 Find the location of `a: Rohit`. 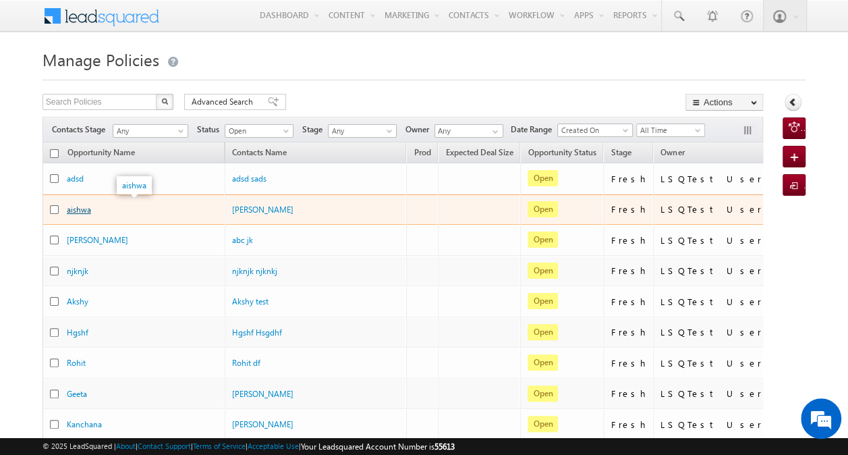

a: Rohit is located at coordinates (76, 362).